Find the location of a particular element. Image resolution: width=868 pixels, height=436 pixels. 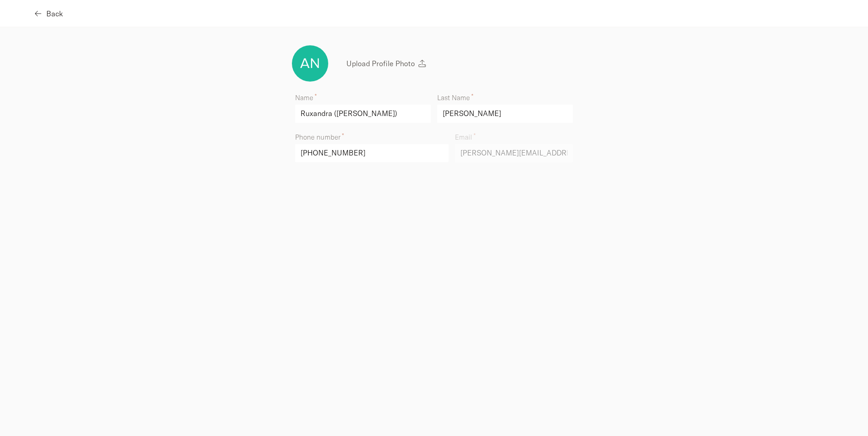

label: Name is located at coordinates (362, 97).